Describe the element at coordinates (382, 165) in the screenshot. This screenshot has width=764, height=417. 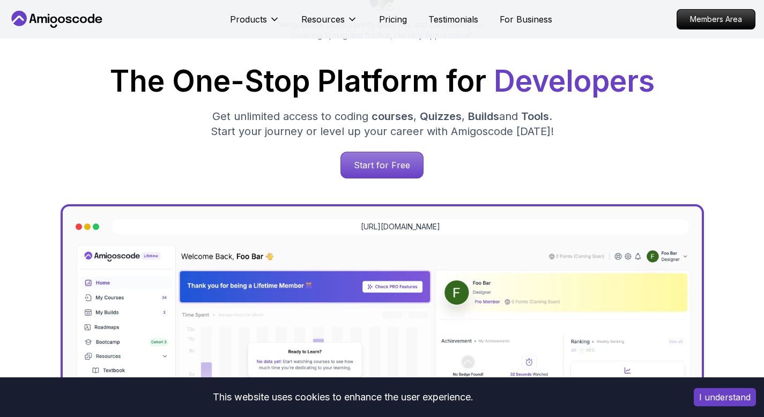
I see `p: Start for Free` at that location.